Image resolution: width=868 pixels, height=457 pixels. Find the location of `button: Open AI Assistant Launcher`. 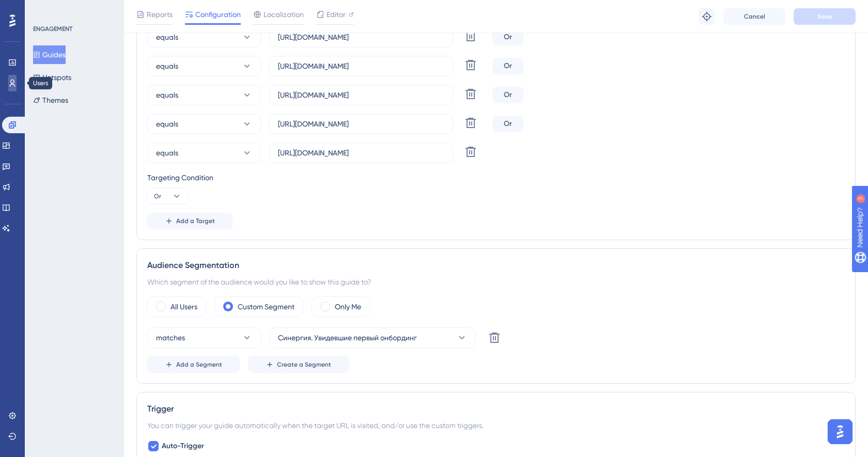

button: Open AI Assistant Launcher is located at coordinates (16, 16).